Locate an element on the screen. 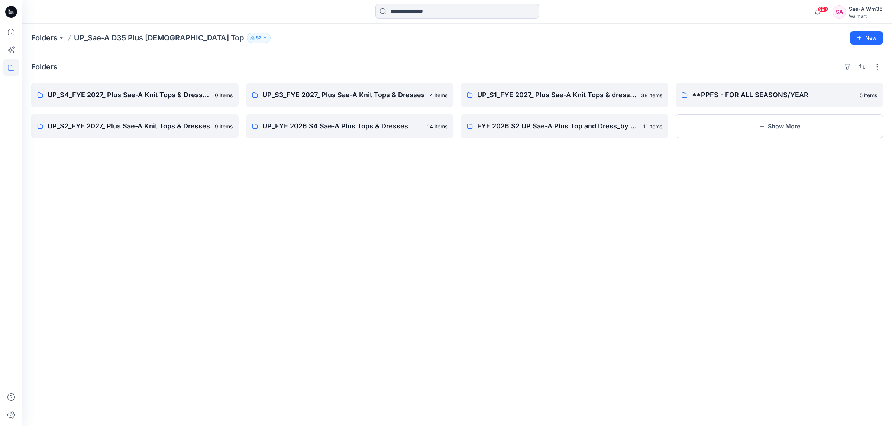  p: 38 items is located at coordinates (651, 95).